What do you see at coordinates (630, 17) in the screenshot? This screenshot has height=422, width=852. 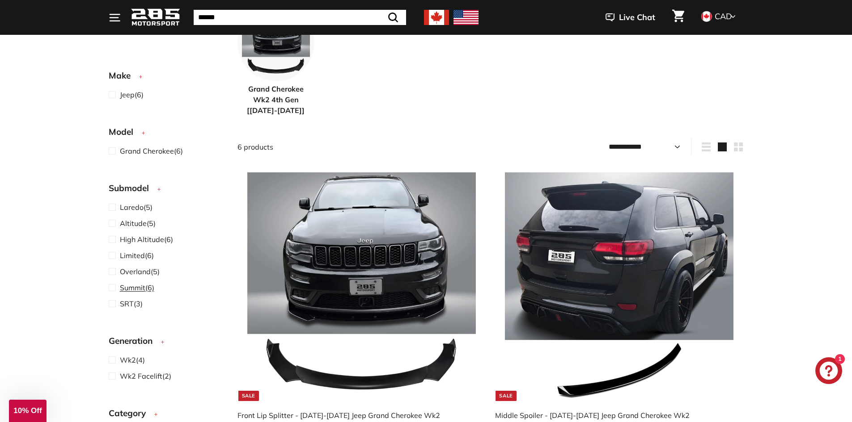 I see `button: Live Chat` at bounding box center [630, 17].